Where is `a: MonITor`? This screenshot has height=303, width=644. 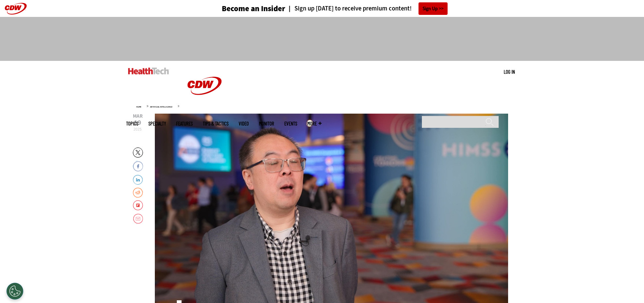 a: MonITor is located at coordinates (266, 123).